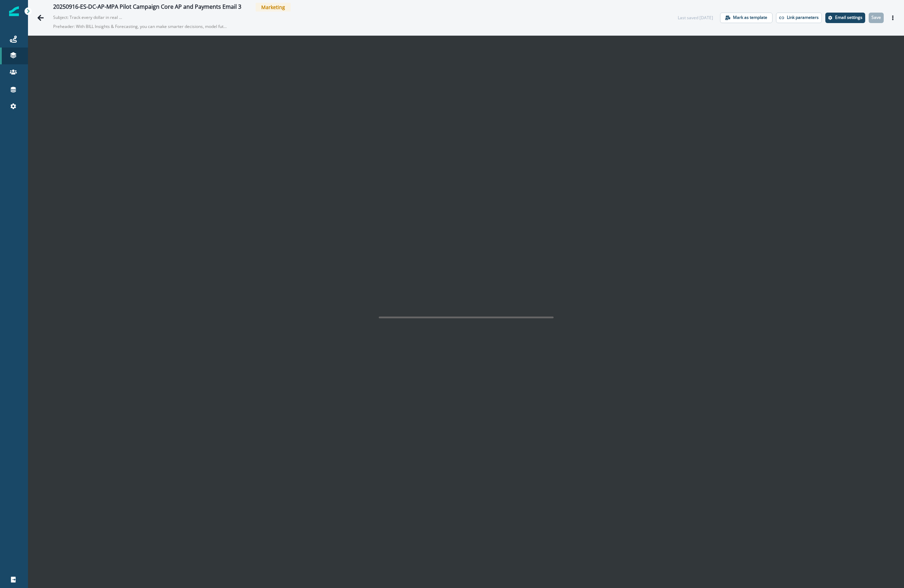 The width and height of the screenshot is (904, 588). Describe the element at coordinates (147, 8) in the screenshot. I see `div: 20250916-ES-DC-AP-MPA Pilot Campaign Core AP and Payments Email 3` at that location.